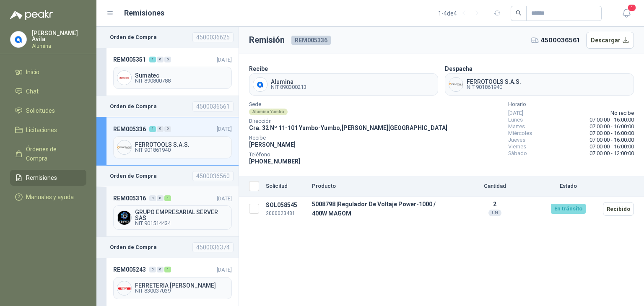 This screenshot has height=306, width=644. I want to click on span: Jueves, so click(517, 140).